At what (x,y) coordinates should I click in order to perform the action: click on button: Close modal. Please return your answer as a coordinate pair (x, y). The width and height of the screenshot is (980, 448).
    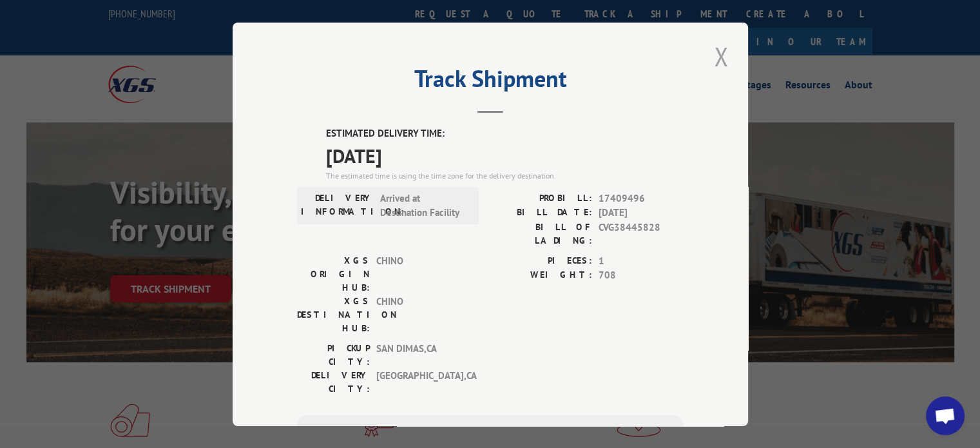
    Looking at the image, I should click on (721, 56).